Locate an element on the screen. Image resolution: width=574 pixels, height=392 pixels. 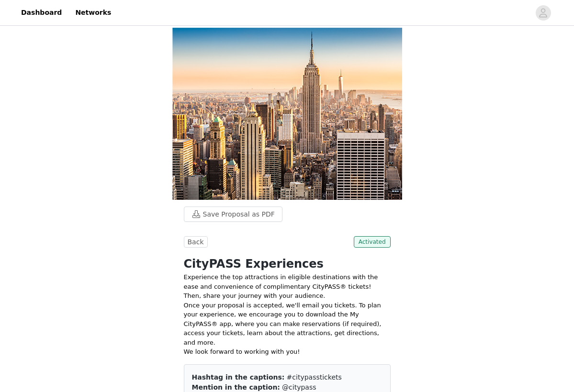
p: . To plan your experience, we encourage you to download the My CityPASS® app, where you can make ... is located at coordinates (287, 325).